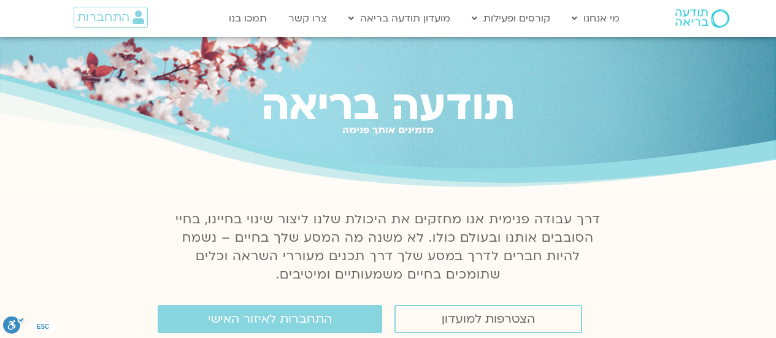 Image resolution: width=776 pixels, height=338 pixels. I want to click on a: צרו קשר, so click(308, 18).